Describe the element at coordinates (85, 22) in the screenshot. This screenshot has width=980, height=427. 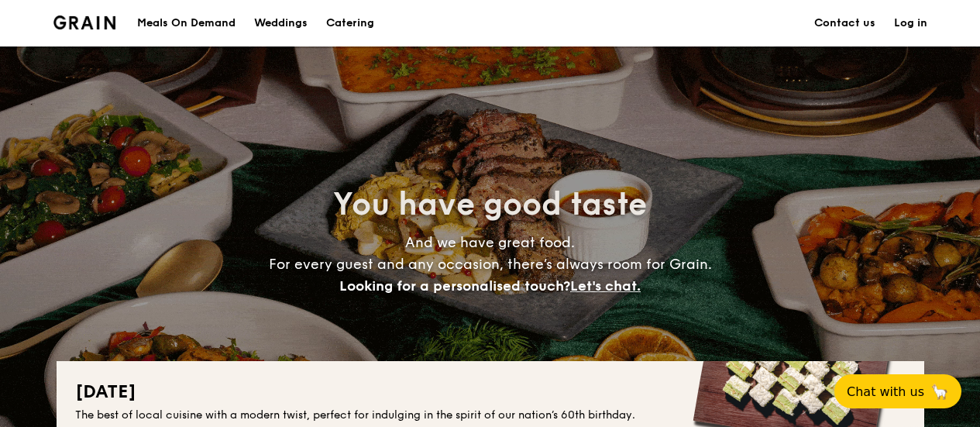
I see `a: Logotype` at that location.